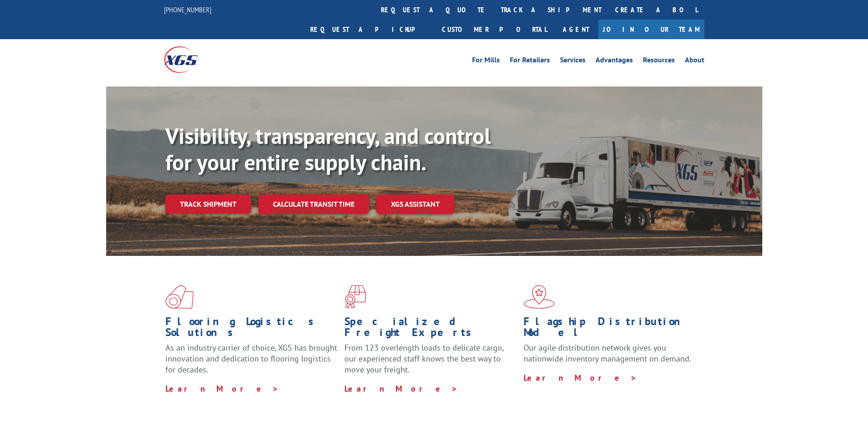 The width and height of the screenshot is (868, 423). Describe the element at coordinates (313, 204) in the screenshot. I see `a: Calculate transit time` at that location.